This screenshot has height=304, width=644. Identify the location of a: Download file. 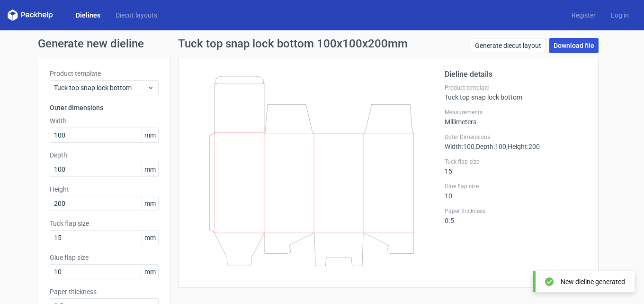
(574, 46).